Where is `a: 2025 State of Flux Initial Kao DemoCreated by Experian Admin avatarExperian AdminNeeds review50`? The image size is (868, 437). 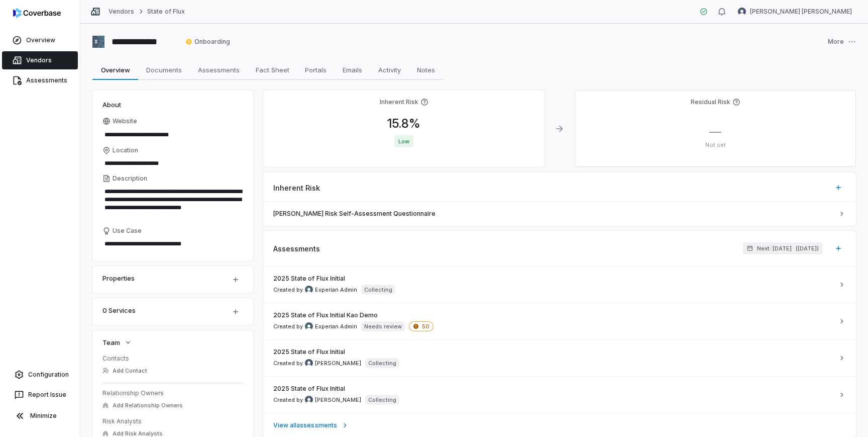
a: 2025 State of Flux Initial Kao DemoCreated by Experian Admin avatarExperian AdminNeeds review50 is located at coordinates (560, 321).